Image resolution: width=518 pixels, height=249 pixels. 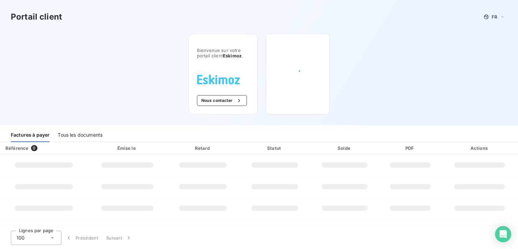 What do you see at coordinates (232, 56) in the screenshot?
I see `span: Eskimoz` at bounding box center [232, 56].